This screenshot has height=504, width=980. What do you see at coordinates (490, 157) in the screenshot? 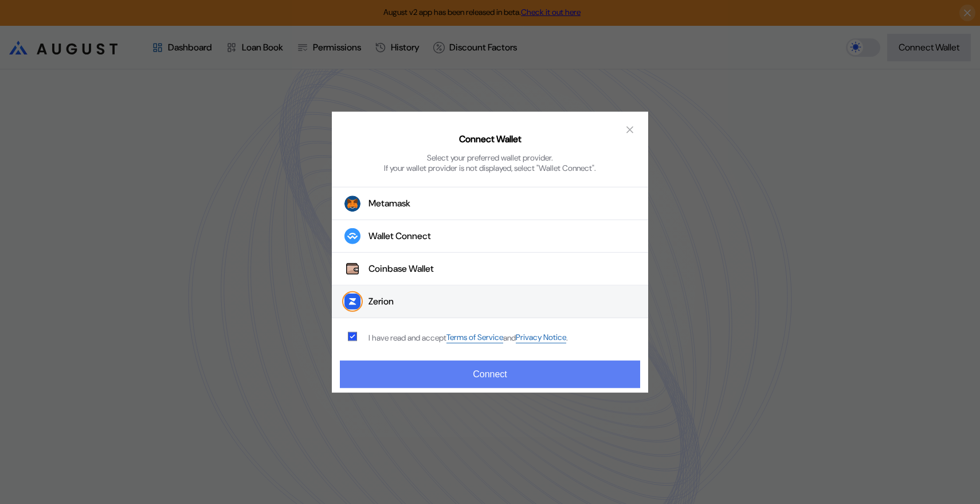
I see `div: Select your preferred wallet provider.` at bounding box center [490, 157].